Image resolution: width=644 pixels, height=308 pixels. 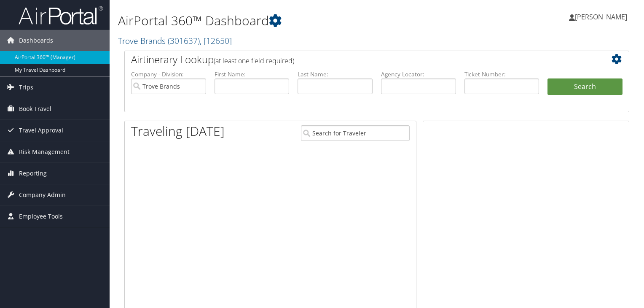 I want to click on label: Agency Locator:, so click(x=418, y=74).